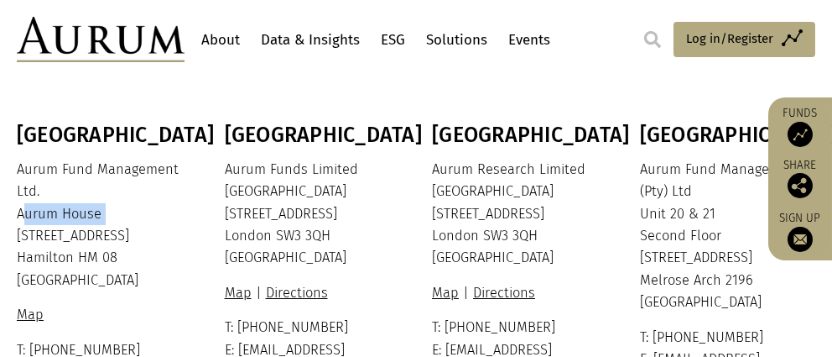 This screenshot has height=357, width=832. Describe the element at coordinates (800, 231) in the screenshot. I see `a: Sign up` at that location.